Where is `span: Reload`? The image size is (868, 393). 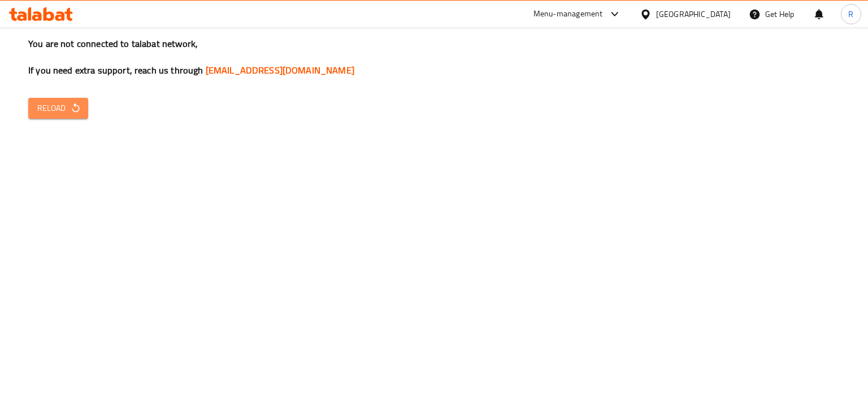
span: Reload is located at coordinates (58, 108).